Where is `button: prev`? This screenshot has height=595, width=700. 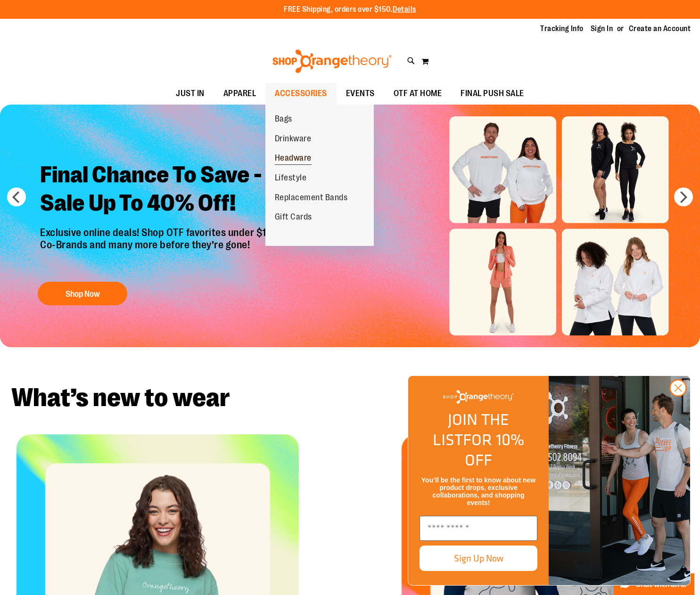 button: prev is located at coordinates (17, 197).